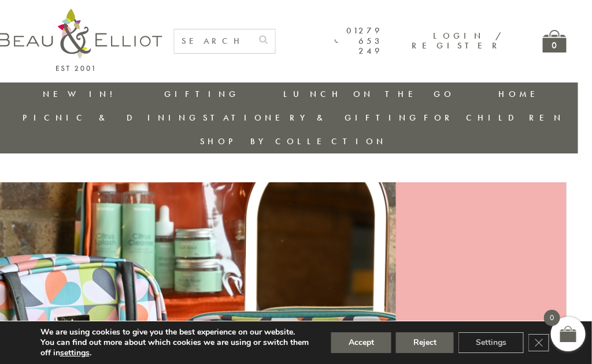  What do you see at coordinates (176, 332) in the screenshot?
I see `p: We are using cookies to give you the best experience on our website.` at bounding box center [176, 332].